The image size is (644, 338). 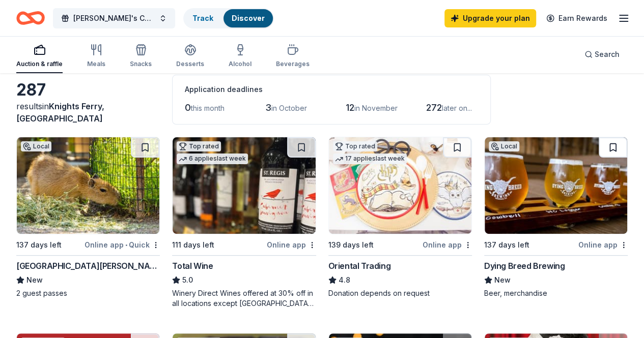 I want to click on span: 5.0, so click(x=187, y=280).